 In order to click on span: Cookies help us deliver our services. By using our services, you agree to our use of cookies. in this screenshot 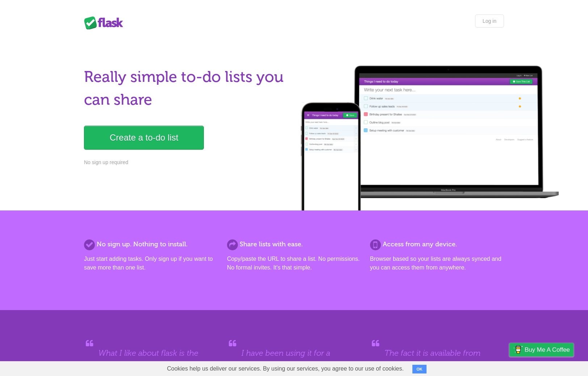, I will do `click(285, 369)`.